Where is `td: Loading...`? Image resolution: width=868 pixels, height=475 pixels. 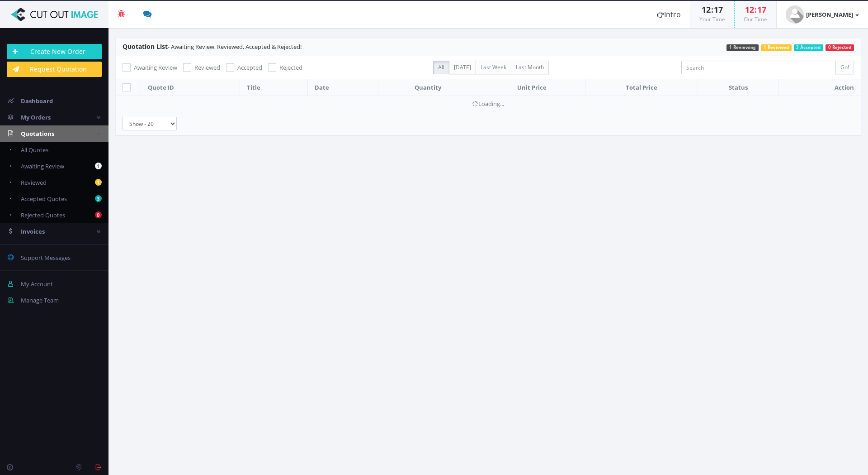 td: Loading... is located at coordinates (489, 103).